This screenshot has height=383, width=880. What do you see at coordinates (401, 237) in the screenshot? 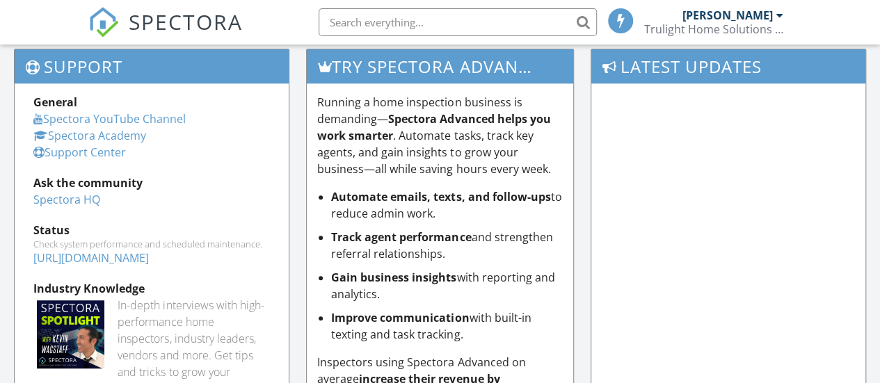
I see `strong: Track agent performance` at bounding box center [401, 237].